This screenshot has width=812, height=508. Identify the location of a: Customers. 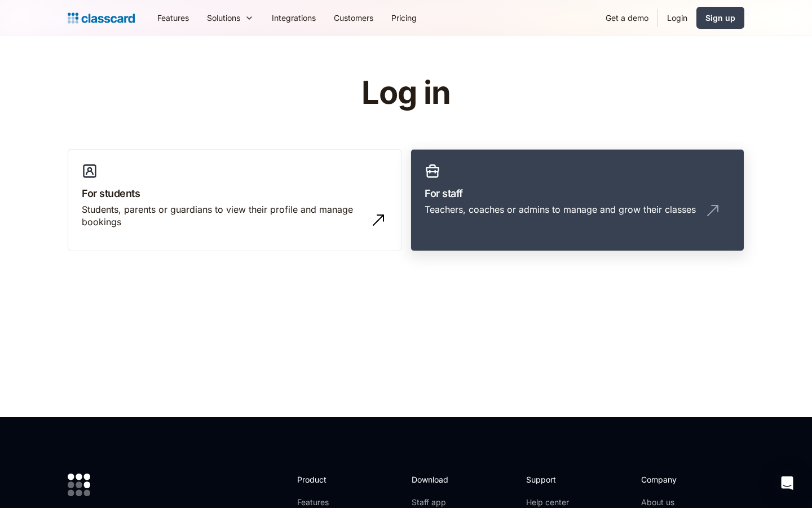
(354, 17).